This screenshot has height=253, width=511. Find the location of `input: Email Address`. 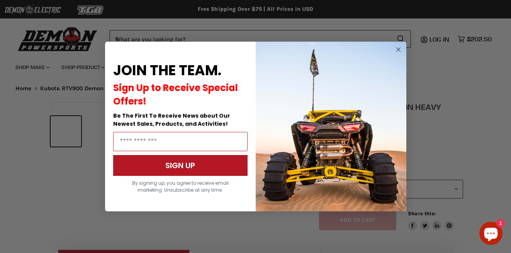

input: Email Address is located at coordinates (180, 142).